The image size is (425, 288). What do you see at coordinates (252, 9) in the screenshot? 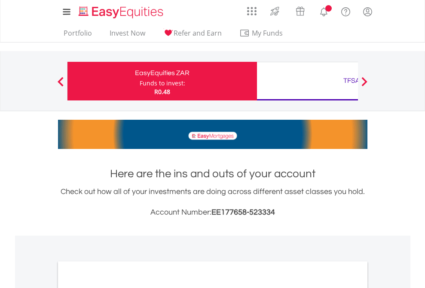
I see `a: AppsGrid` at bounding box center [252, 9].